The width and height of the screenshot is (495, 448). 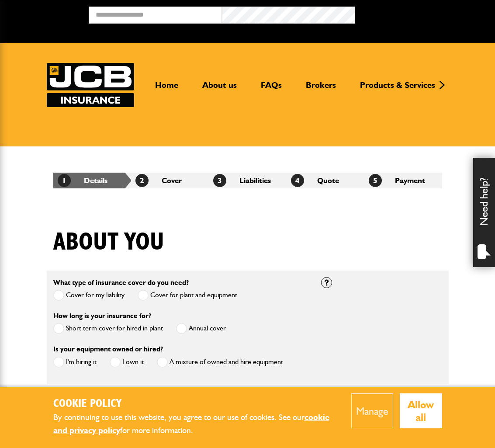 I want to click on a: Brokers, so click(x=320, y=89).